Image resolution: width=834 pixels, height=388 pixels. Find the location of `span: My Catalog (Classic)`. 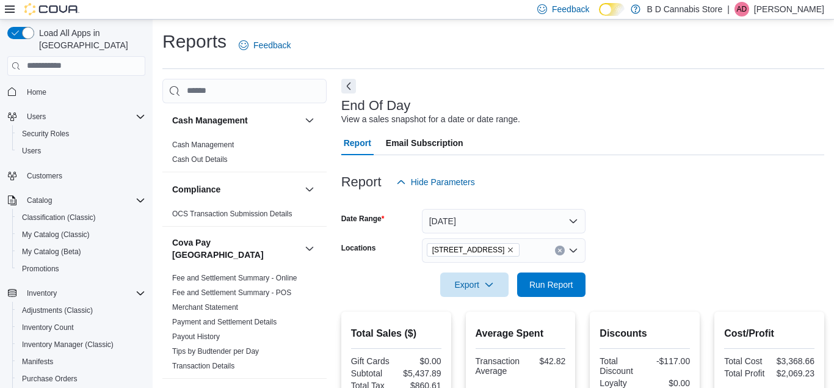

span: My Catalog (Classic) is located at coordinates (81, 234).